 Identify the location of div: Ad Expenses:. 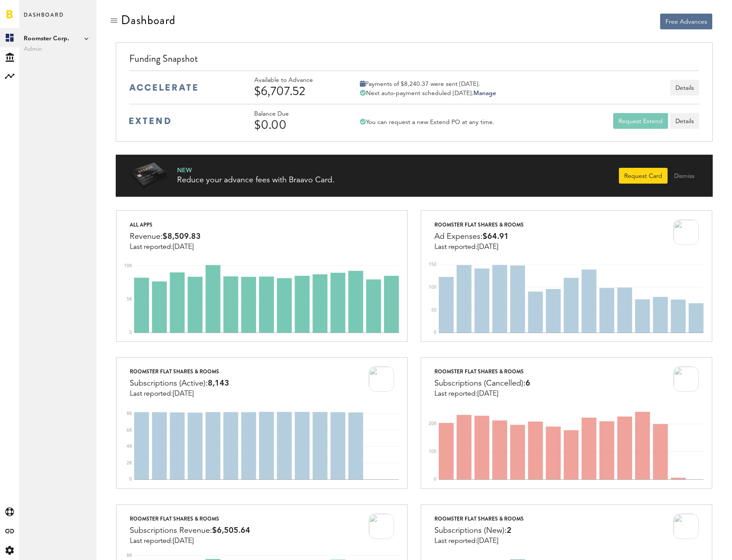
(479, 237).